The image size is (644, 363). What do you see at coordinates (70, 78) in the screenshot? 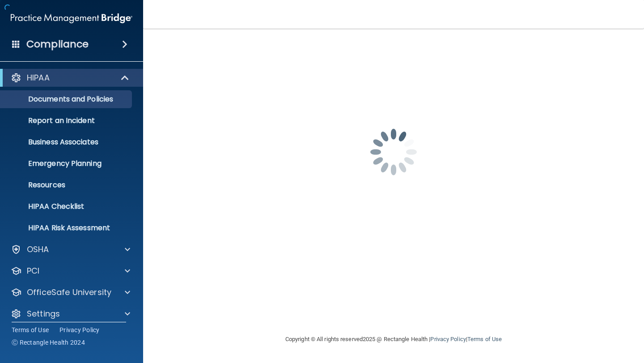
I see `a: HIPAA` at bounding box center [70, 78].